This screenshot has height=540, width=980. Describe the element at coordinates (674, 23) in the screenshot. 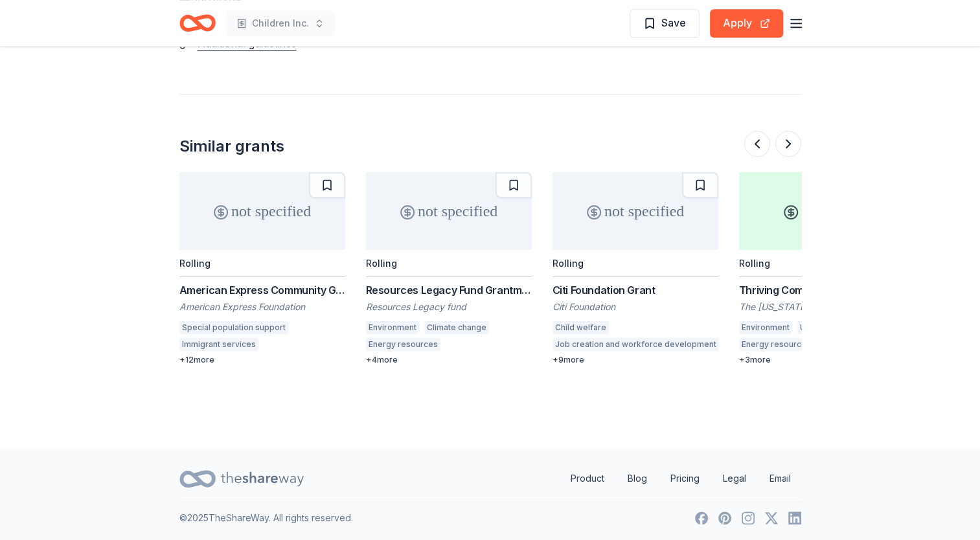

I see `span: Save` at that location.